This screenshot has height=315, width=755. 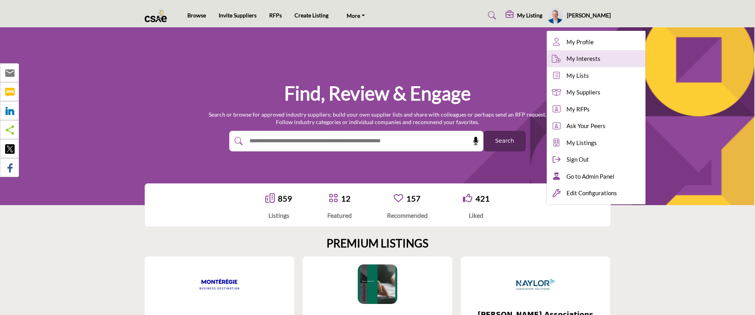 I want to click on a: Ask Your Peers, so click(x=596, y=126).